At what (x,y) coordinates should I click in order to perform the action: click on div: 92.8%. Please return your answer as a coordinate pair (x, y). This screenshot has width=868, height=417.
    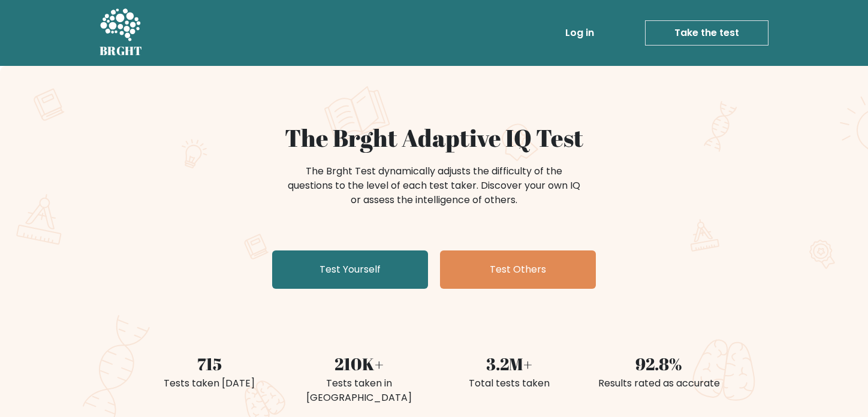
    Looking at the image, I should click on (658, 364).